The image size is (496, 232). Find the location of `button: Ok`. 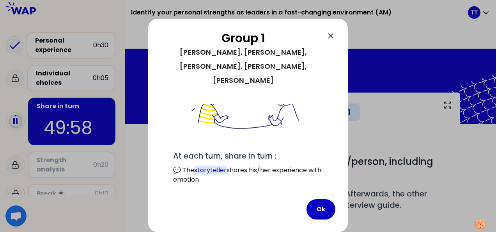

button: Ok is located at coordinates (321, 209).